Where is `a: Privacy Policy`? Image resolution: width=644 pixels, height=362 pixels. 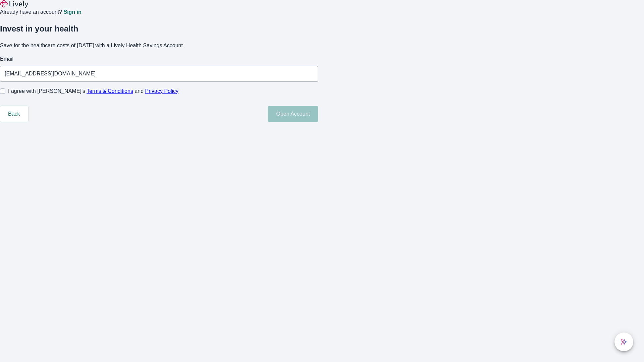 a: Privacy Policy is located at coordinates (162, 91).